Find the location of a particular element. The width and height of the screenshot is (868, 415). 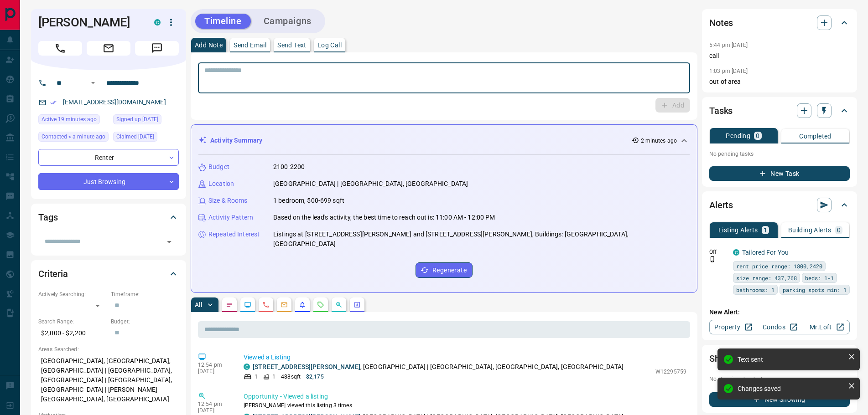

div: Mon Aug 11 2025 is located at coordinates (146, 138).